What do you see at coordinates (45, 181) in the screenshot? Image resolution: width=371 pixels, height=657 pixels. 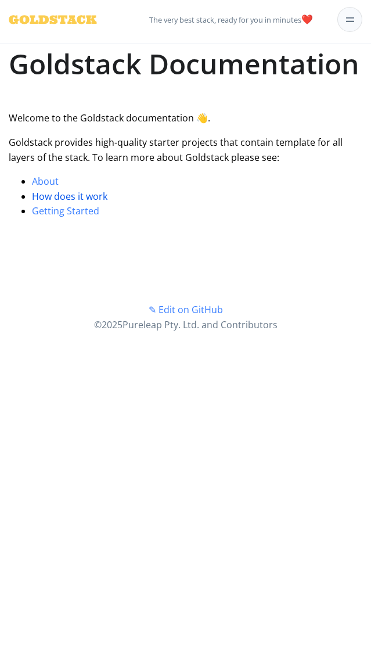 I see `span: About` at bounding box center [45, 181].